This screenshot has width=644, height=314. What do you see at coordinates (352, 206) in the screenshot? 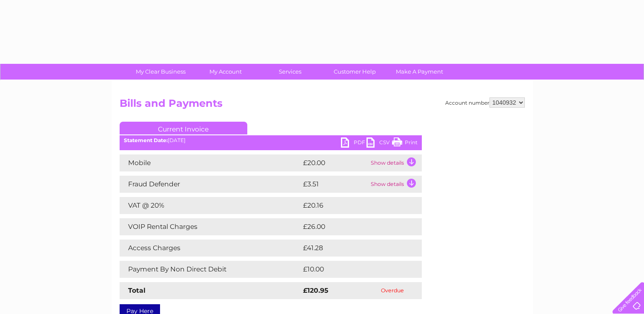
I see `td: £20.16` at bounding box center [352, 206].